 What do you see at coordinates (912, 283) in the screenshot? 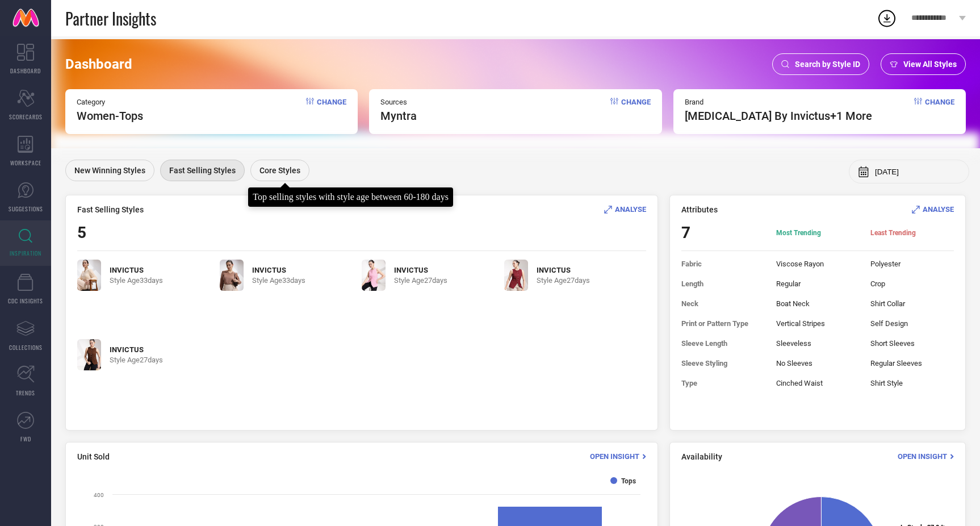
I see `span: Crop` at bounding box center [912, 283].